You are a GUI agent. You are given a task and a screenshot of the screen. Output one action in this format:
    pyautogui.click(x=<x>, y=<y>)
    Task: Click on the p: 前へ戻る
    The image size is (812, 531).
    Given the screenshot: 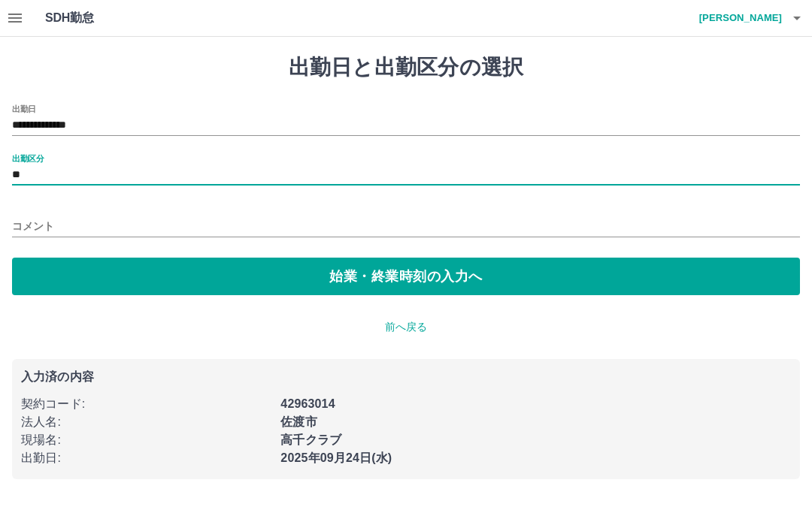 What is the action you would take?
    pyautogui.click(x=406, y=327)
    